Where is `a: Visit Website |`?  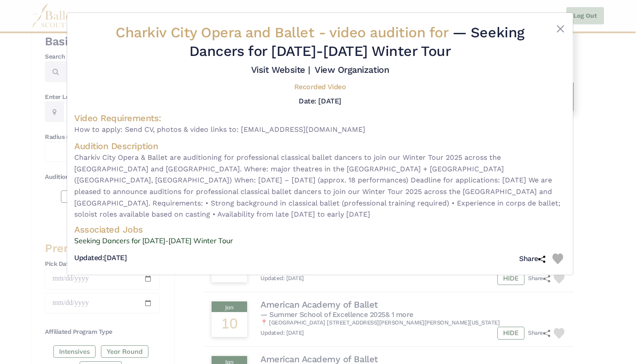
a: Visit Website | is located at coordinates (280, 69).